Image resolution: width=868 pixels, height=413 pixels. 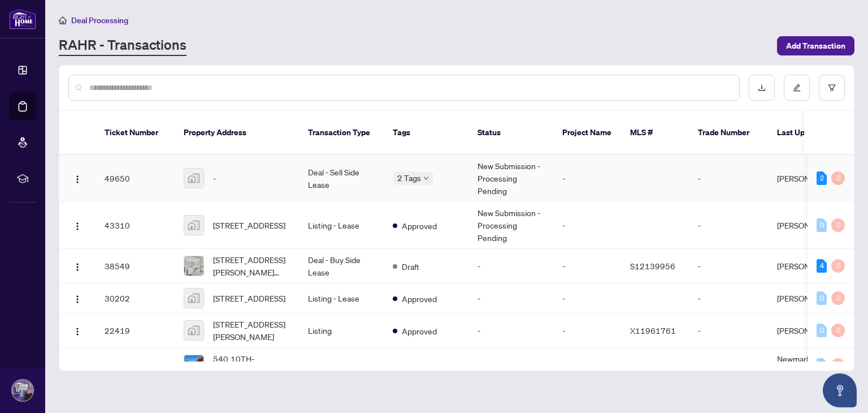 I want to click on td: Deal - Buy Side Lease, so click(x=341, y=266).